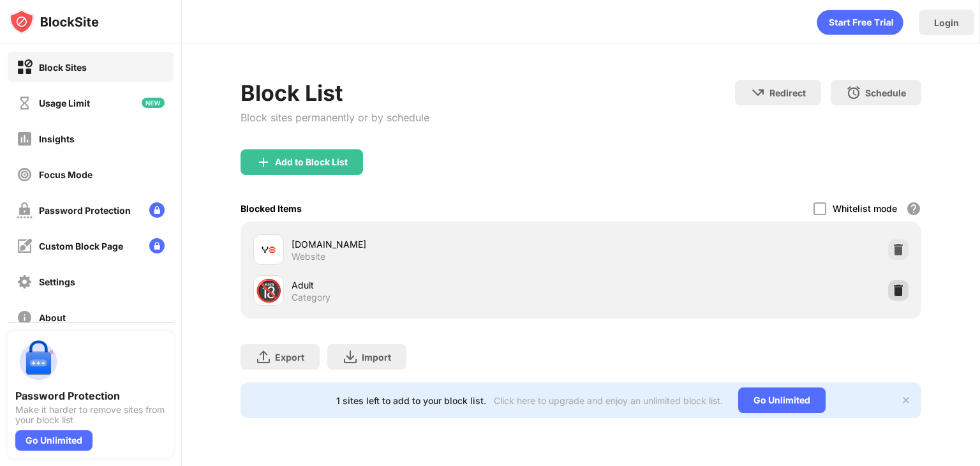 This screenshot has height=466, width=980. What do you see at coordinates (308, 256) in the screenshot?
I see `div: Website` at bounding box center [308, 256].